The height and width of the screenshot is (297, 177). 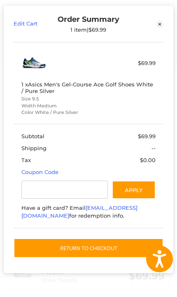 I want to click on li: Size 9.5, so click(x=88, y=99).